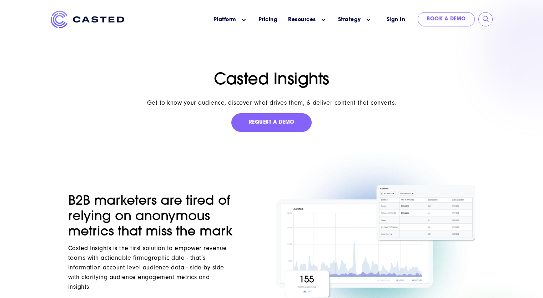 The height and width of the screenshot is (298, 543). I want to click on input: Submit, so click(486, 19).